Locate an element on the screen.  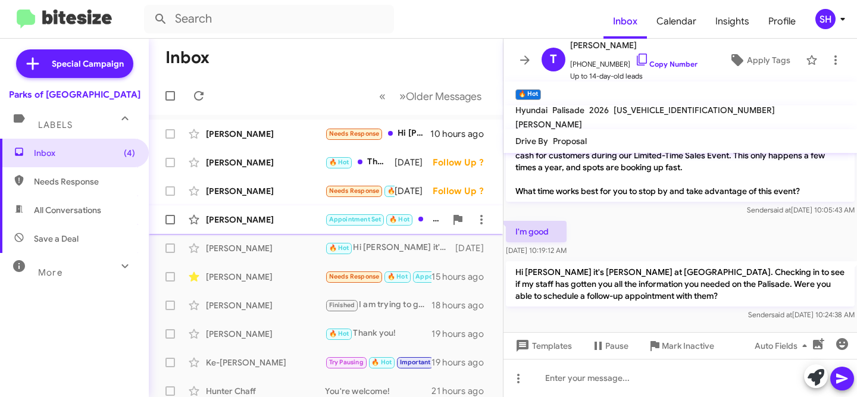
span: Auto Fields is located at coordinates (784, 346).